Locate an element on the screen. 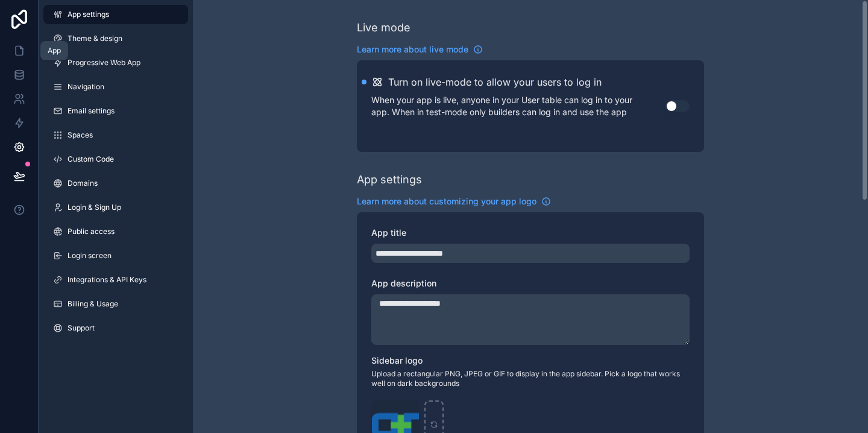  a: Email settings is located at coordinates (116, 111).